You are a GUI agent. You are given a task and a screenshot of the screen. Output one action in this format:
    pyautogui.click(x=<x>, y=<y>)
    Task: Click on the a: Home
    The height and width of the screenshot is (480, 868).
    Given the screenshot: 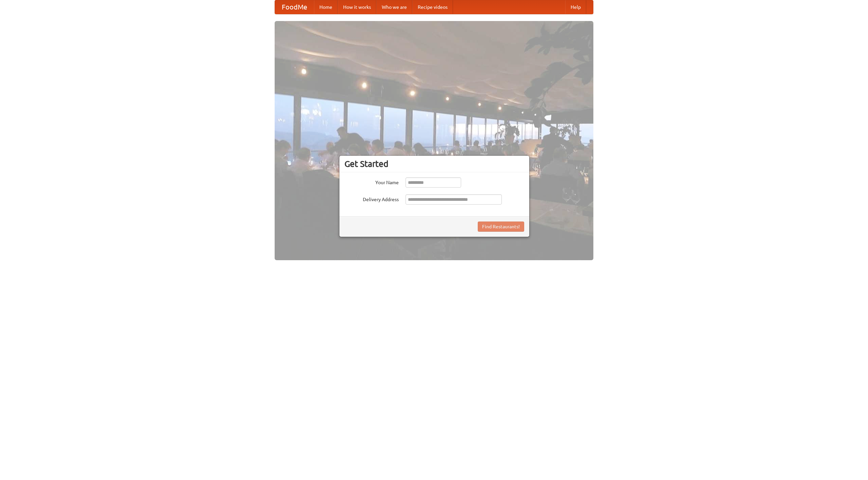 What is the action you would take?
    pyautogui.click(x=326, y=7)
    